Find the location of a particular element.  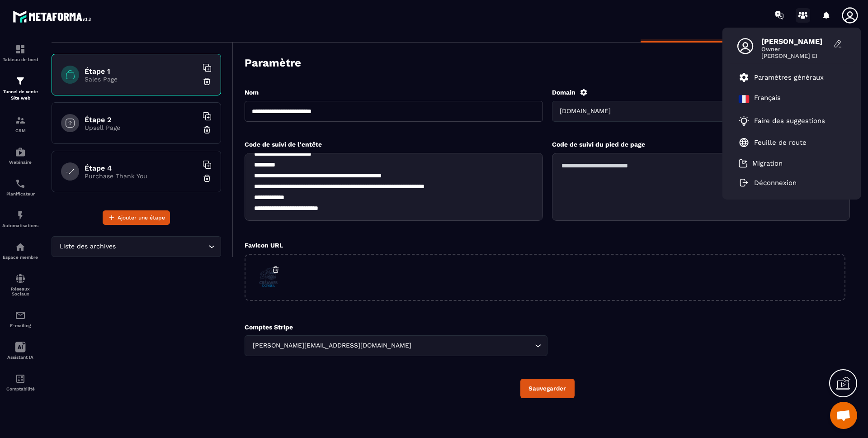

a: automationsautomationsAutomatisations is located at coordinates (20, 219).